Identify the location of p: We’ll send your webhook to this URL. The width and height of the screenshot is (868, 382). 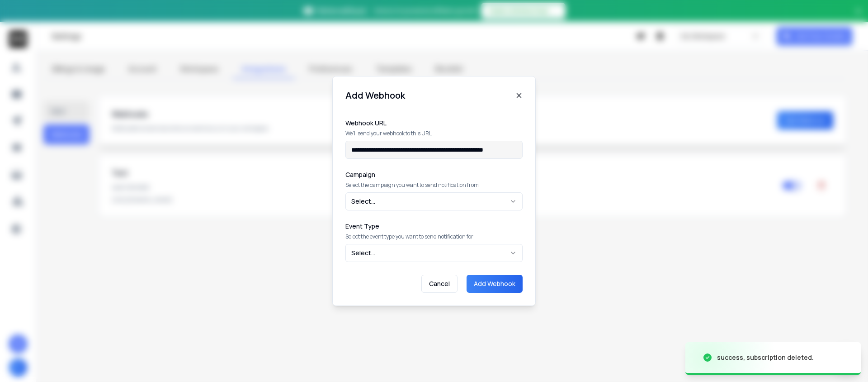
(434, 133).